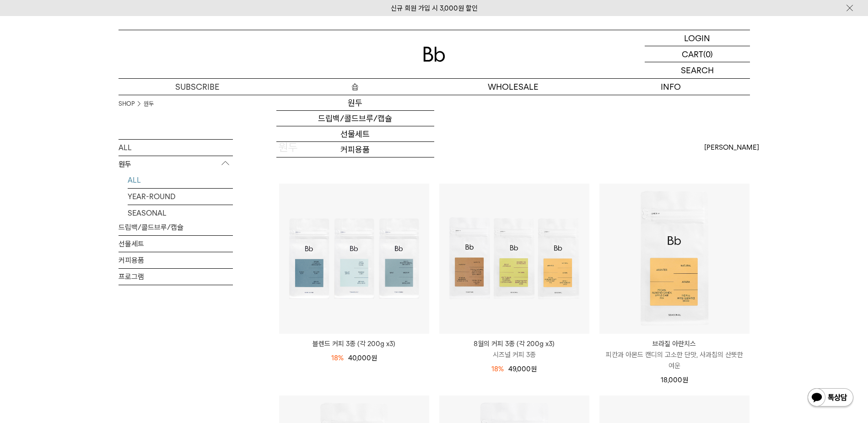 This screenshot has width=868, height=423. Describe the element at coordinates (698, 38) in the screenshot. I see `a: LOGIN` at that location.